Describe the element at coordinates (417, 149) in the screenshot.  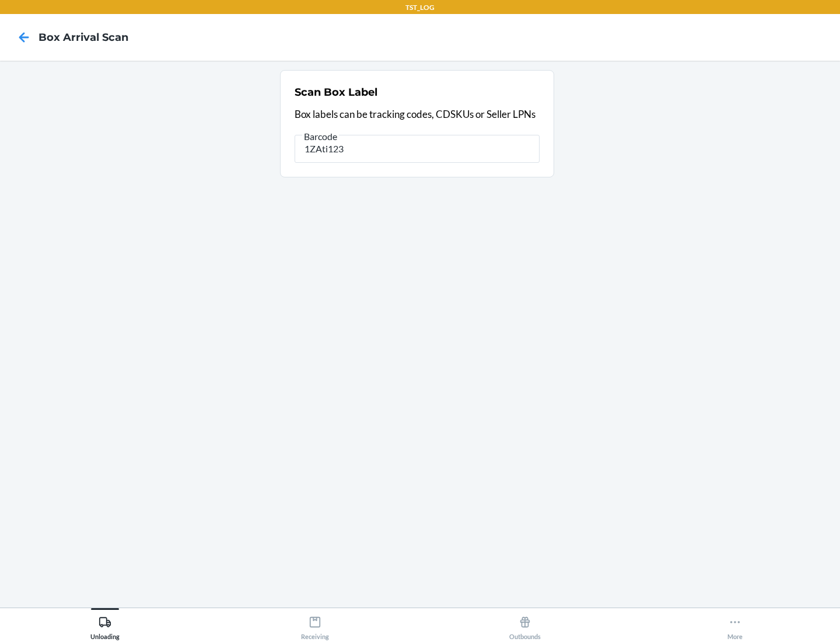
I see `input: Barcode` at that location.